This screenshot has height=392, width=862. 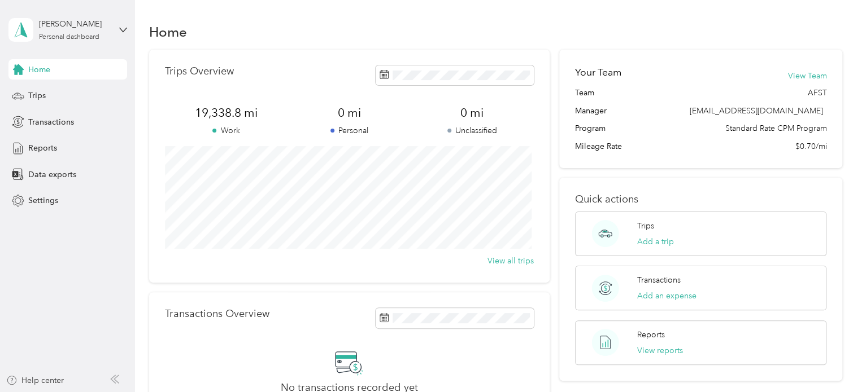 What do you see at coordinates (43, 200) in the screenshot?
I see `span: Settings` at bounding box center [43, 200].